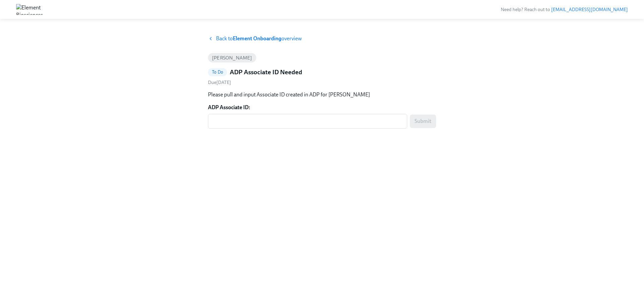 Image resolution: width=644 pixels, height=306 pixels. Describe the element at coordinates (564, 10) in the screenshot. I see `span: Need help? Reach out to` at that location.